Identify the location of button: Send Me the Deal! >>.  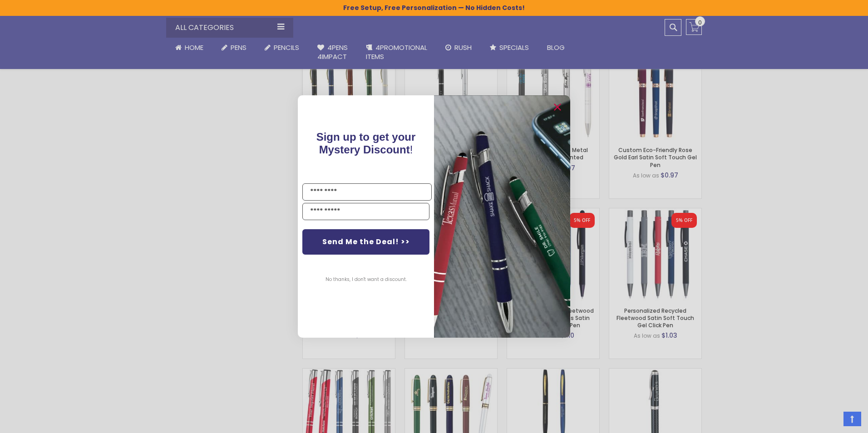
(366, 242).